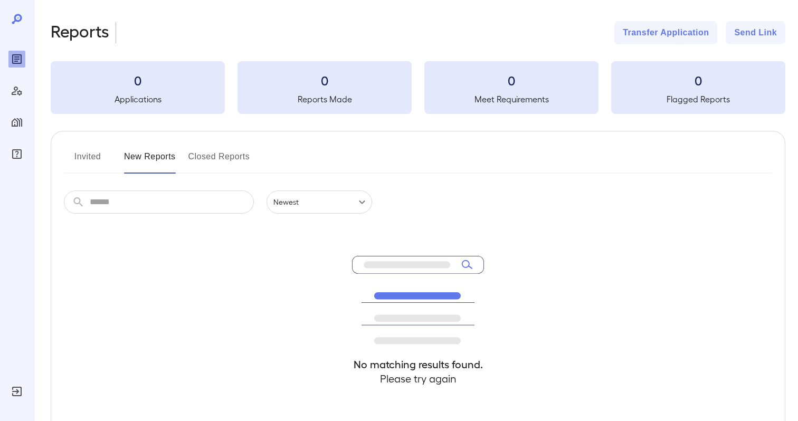  I want to click on h4: Please try again, so click(418, 379).